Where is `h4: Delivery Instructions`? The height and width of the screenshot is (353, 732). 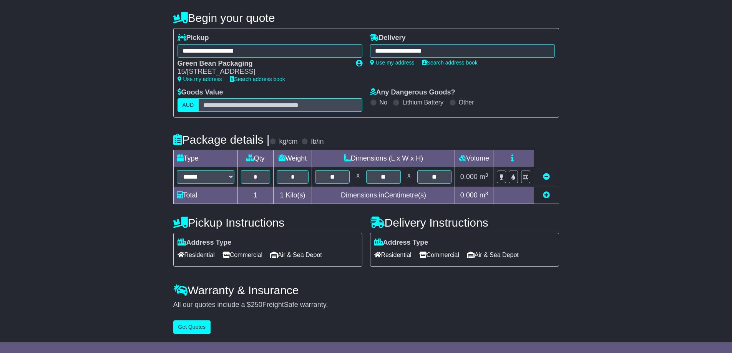
h4: Delivery Instructions is located at coordinates (465, 223).